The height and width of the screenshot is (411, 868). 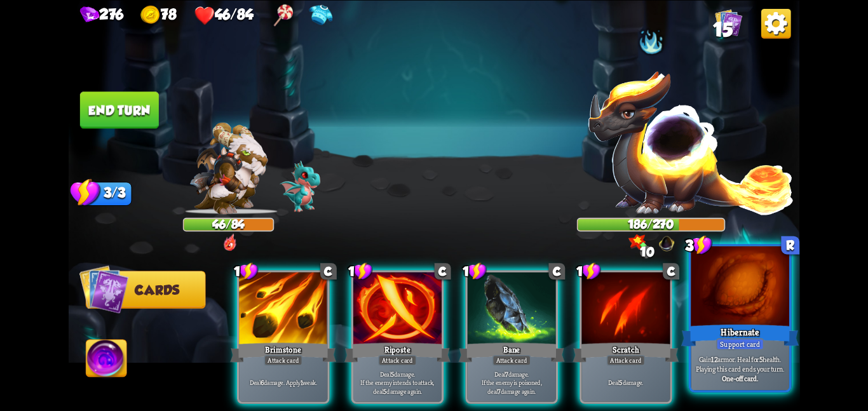 What do you see at coordinates (790, 245) in the screenshot?
I see `div: R` at bounding box center [790, 245].